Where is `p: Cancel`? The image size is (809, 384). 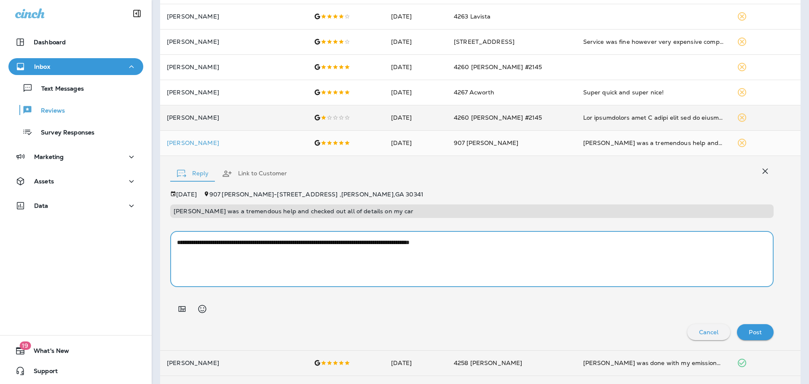 p: Cancel is located at coordinates (709, 332).